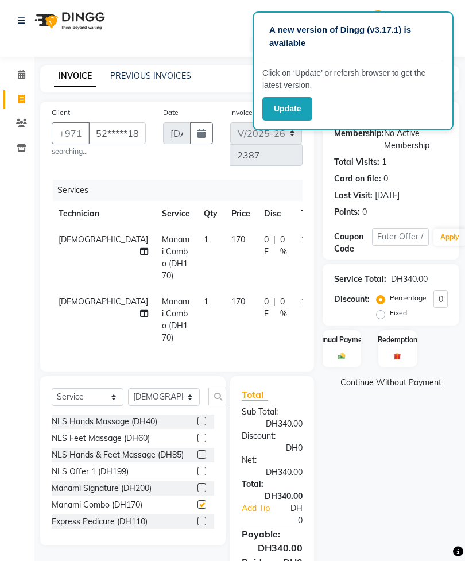  Describe the element at coordinates (170, 112) in the screenshot. I see `label: Date` at that location.